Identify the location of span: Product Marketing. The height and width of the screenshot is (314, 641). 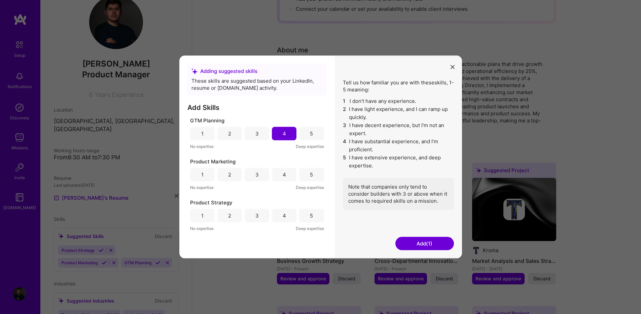
(213, 162).